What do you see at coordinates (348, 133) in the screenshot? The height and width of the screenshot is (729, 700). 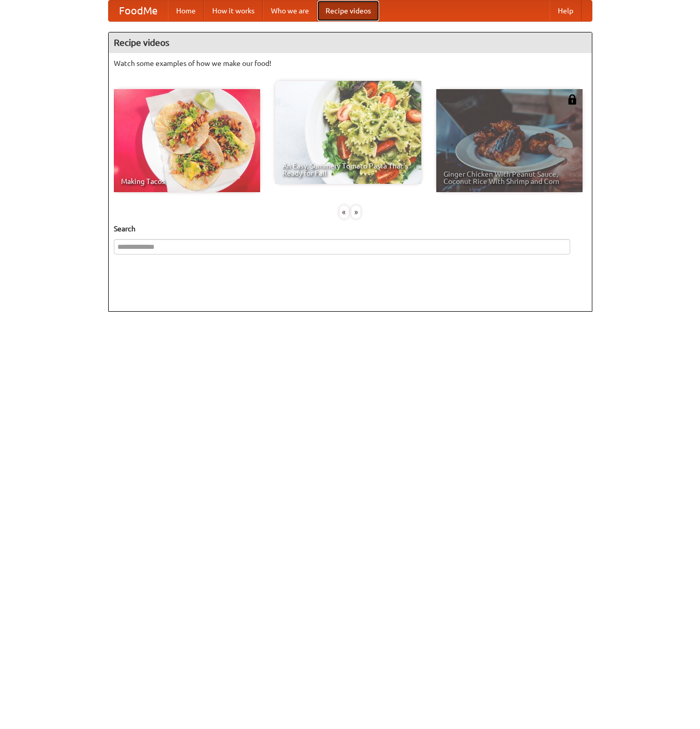 I see `a: An Easy, Summery Tomato Pasta That's Ready for Fall` at bounding box center [348, 133].